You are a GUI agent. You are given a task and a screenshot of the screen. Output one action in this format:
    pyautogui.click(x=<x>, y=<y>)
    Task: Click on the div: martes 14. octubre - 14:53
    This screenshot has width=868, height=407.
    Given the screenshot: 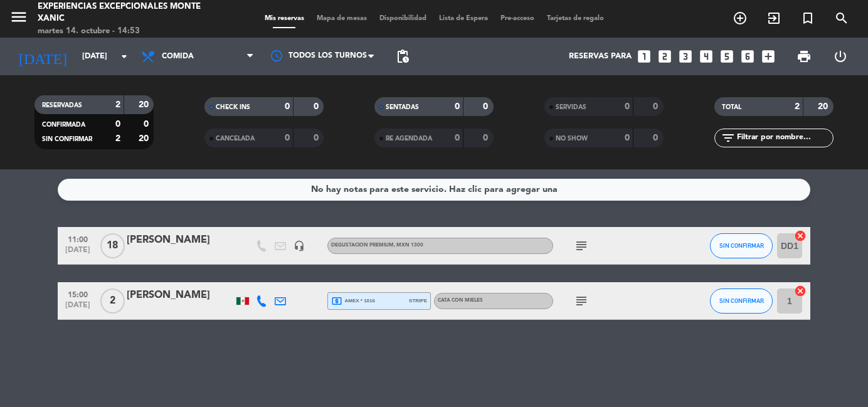 What is the action you would take?
    pyautogui.click(x=122, y=31)
    